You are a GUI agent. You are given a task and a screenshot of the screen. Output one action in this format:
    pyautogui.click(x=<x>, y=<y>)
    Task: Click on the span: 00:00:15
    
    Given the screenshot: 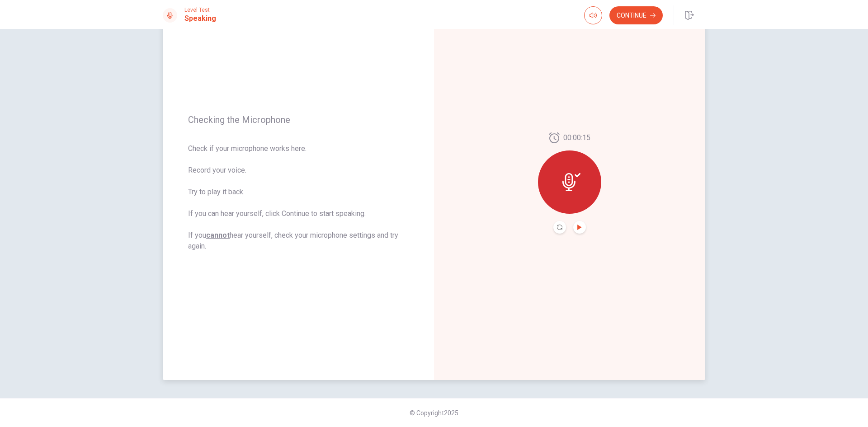 What is the action you would take?
    pyautogui.click(x=577, y=138)
    